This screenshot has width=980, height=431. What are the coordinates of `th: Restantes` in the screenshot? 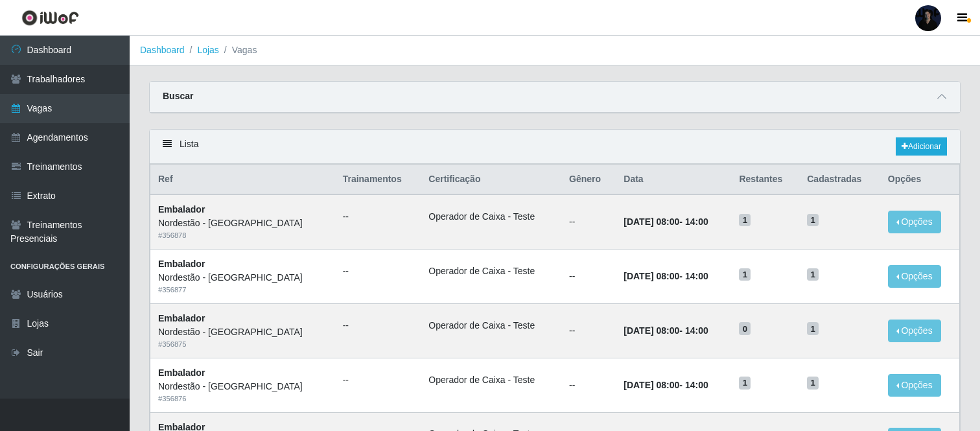 It's located at (764, 179).